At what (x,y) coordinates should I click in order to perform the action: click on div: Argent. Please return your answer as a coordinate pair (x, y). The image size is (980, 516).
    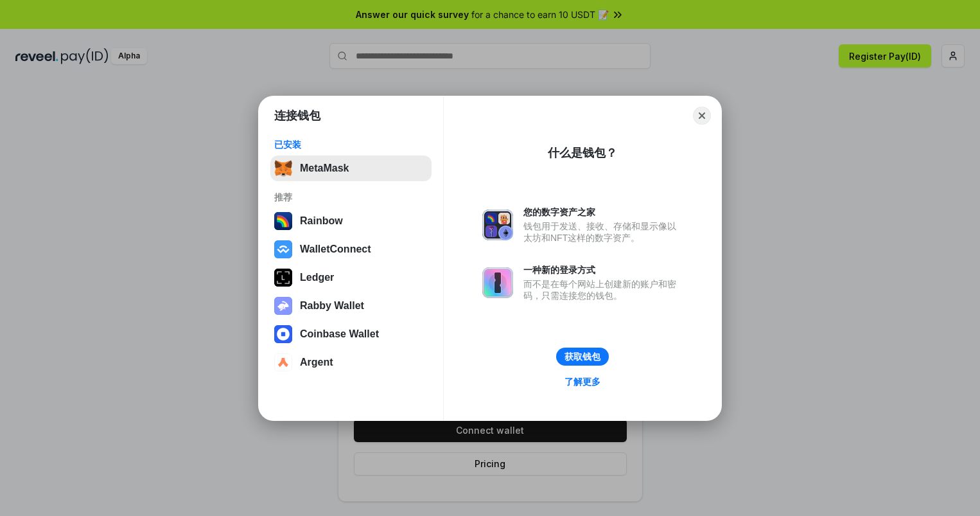
    Looking at the image, I should click on (316, 362).